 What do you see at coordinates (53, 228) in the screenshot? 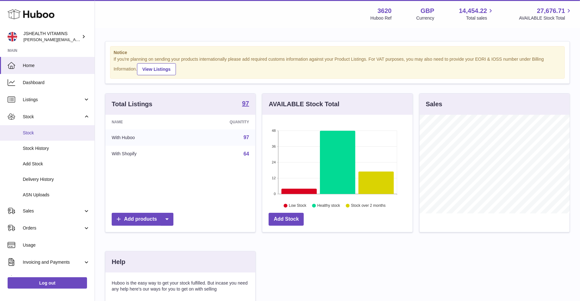
I see `span: Orders` at bounding box center [53, 228].